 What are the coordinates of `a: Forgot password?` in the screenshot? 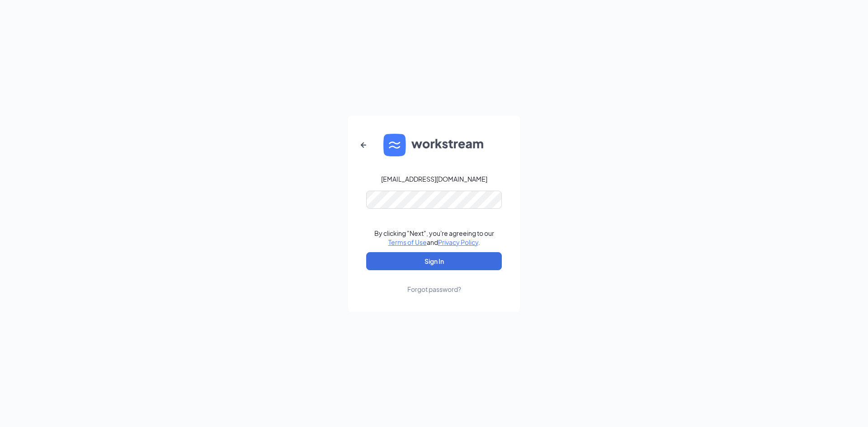 It's located at (434, 282).